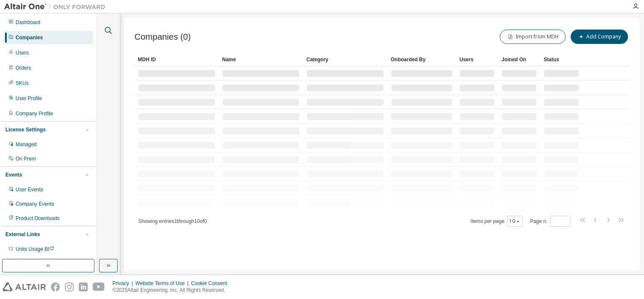 Image resolution: width=644 pixels, height=299 pixels. I want to click on div: Dashboard, so click(28, 22).